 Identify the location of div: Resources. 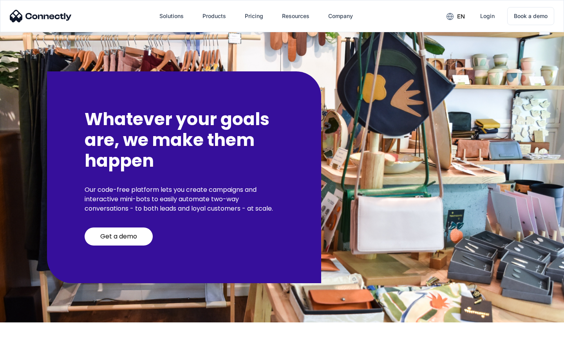
(296, 16).